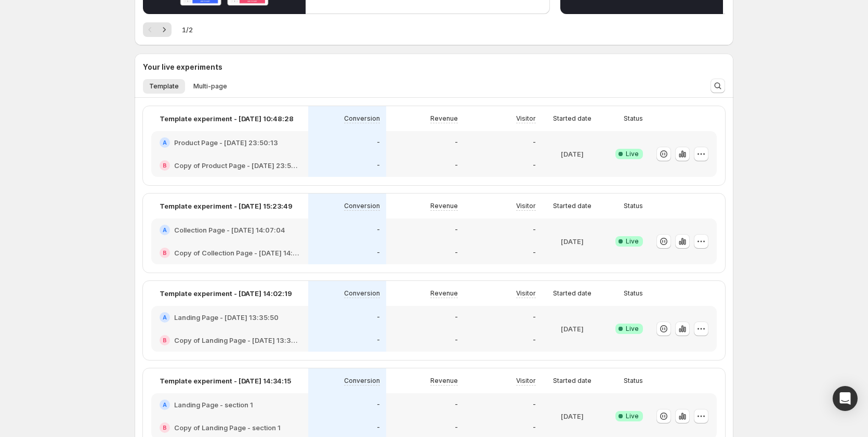 The width and height of the screenshot is (868, 437). I want to click on span: Template, so click(164, 86).